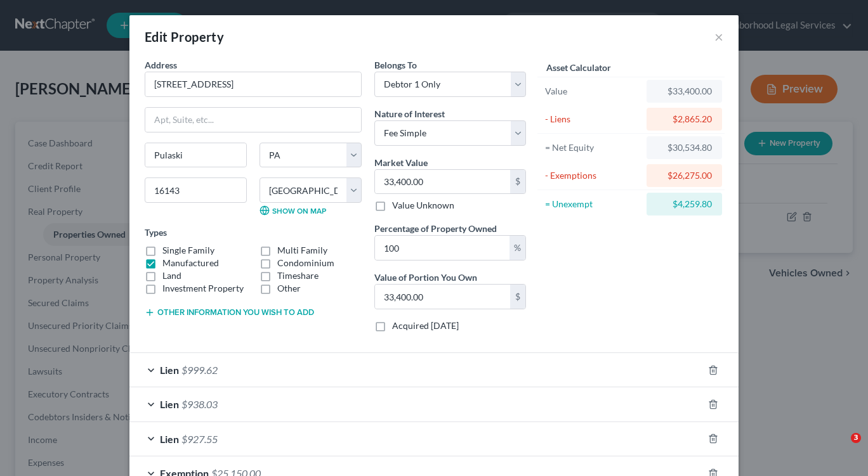 This screenshot has height=476, width=868. Describe the element at coordinates (161, 64) in the screenshot. I see `span: Address` at that location.